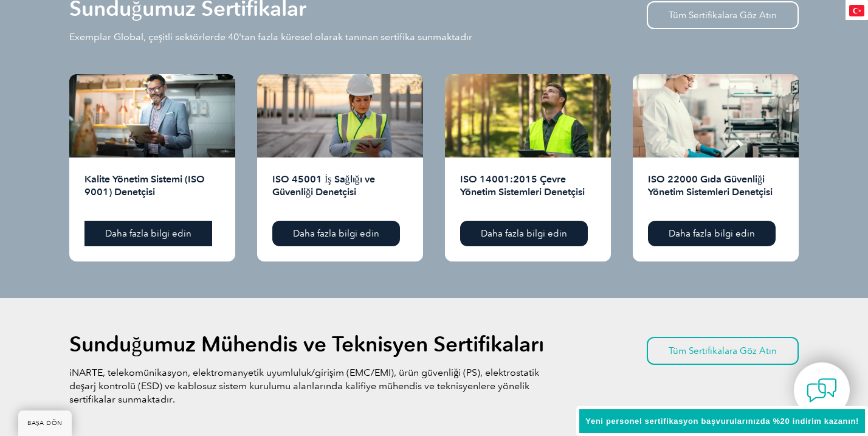  I want to click on a: BAŞA DÖN, so click(45, 423).